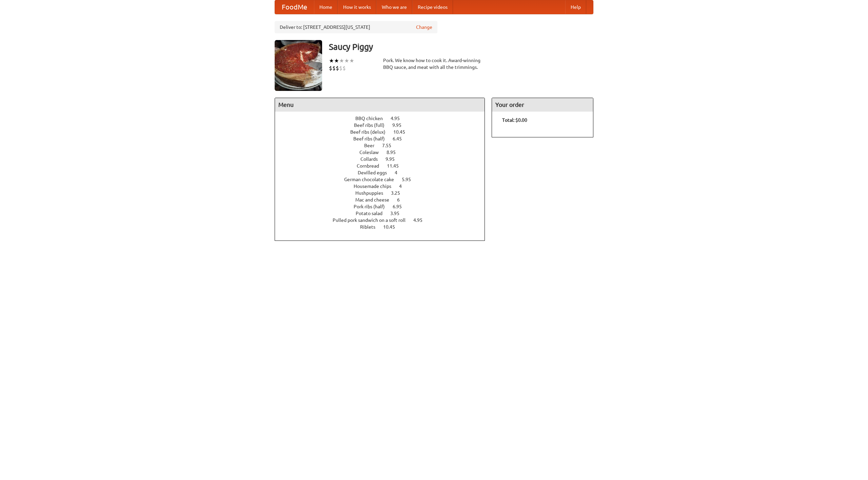  What do you see at coordinates (384, 173) in the screenshot?
I see `a: Devilled eggs 4` at bounding box center [384, 173].